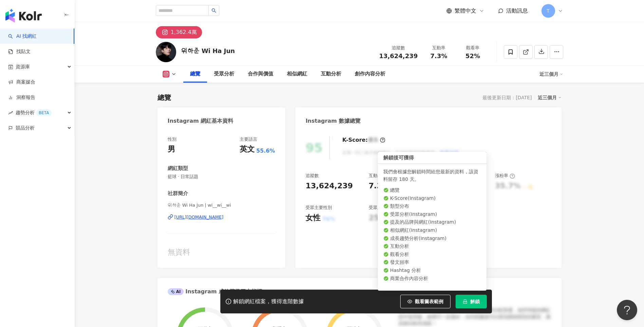 The image size is (644, 327). Describe the element at coordinates (214, 11) in the screenshot. I see `span: search` at that location.